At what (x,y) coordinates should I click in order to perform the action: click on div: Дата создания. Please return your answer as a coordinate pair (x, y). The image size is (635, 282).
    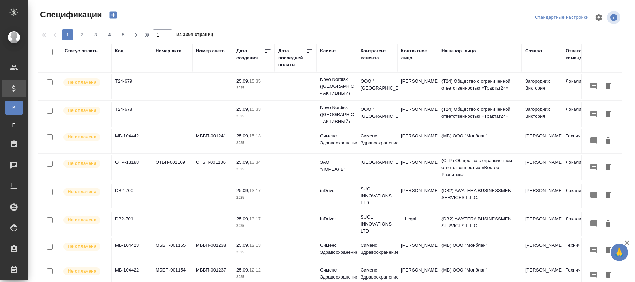
    Looking at the image, I should click on (250, 54).